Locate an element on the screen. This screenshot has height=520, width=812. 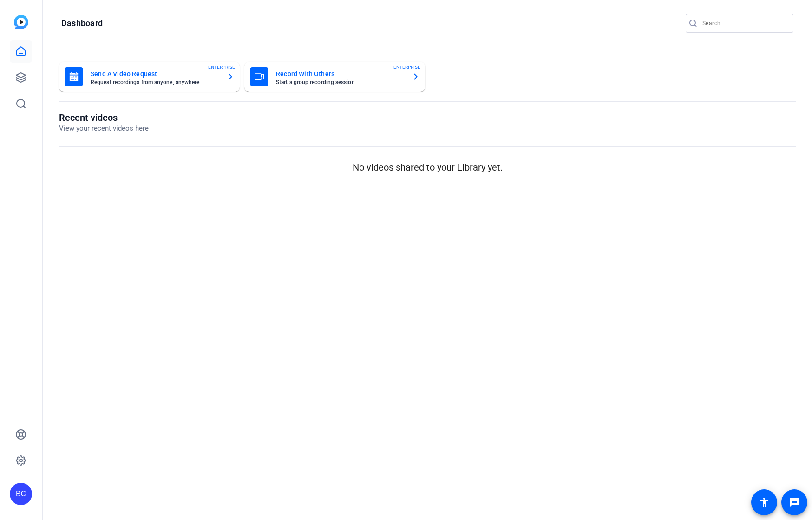
mat-card-subtitle: Request recordings from anyone, anywhere is located at coordinates (154, 82).